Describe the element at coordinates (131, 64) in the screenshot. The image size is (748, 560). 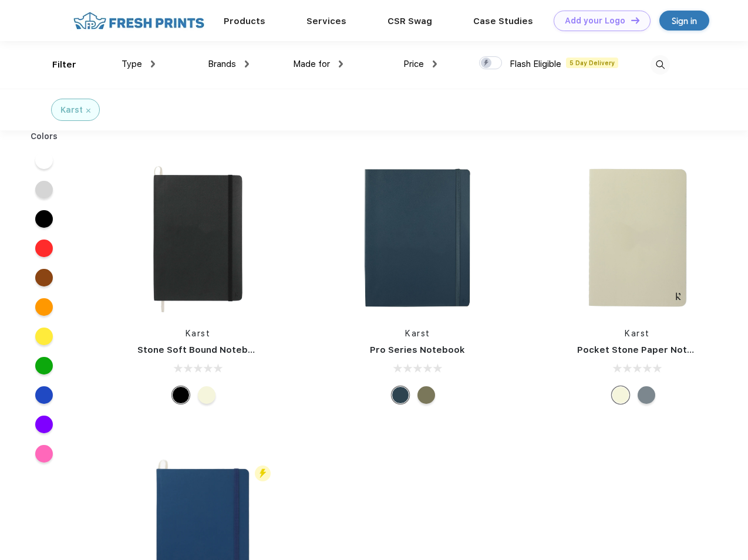
I see `span: Type` at that location.